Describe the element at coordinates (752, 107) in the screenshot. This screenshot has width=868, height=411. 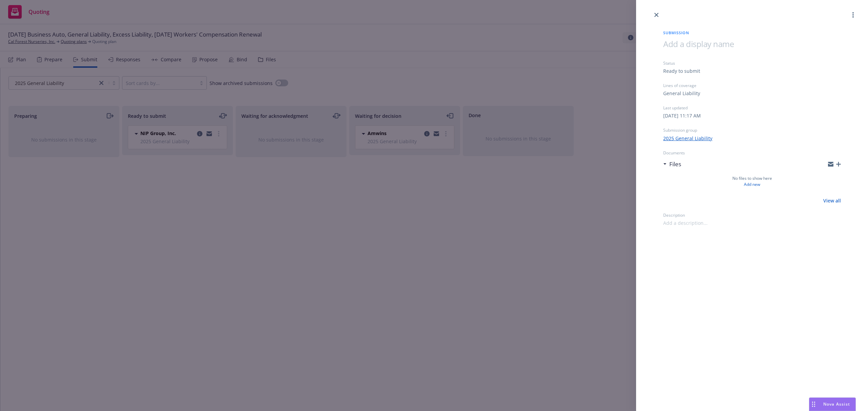
I see `div: Last updated` at that location.